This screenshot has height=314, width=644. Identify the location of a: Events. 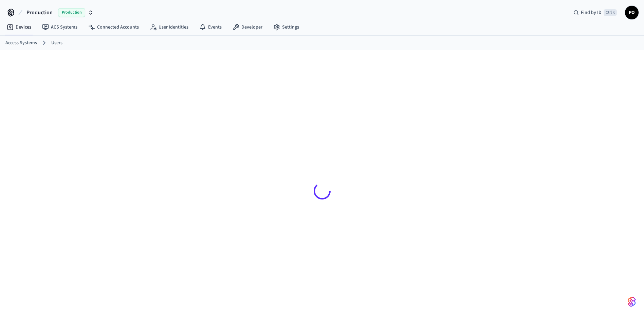
(210, 27).